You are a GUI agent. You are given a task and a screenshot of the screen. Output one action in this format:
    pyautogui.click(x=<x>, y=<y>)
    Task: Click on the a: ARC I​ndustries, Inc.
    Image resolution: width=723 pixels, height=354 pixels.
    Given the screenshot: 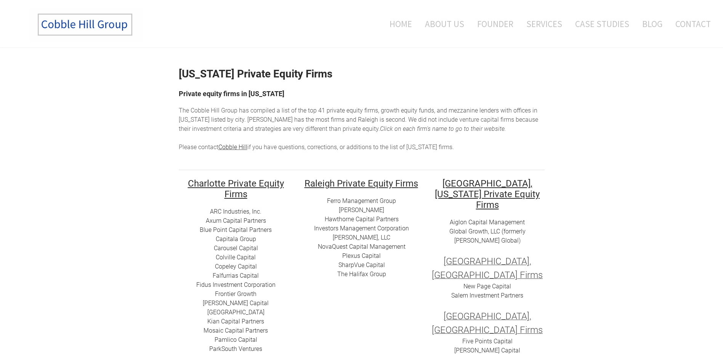 What is the action you would take?
    pyautogui.click(x=236, y=211)
    